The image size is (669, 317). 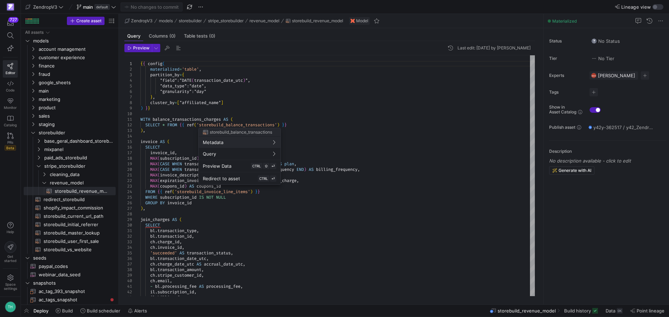 I want to click on span: Redirect to asset, so click(x=221, y=179).